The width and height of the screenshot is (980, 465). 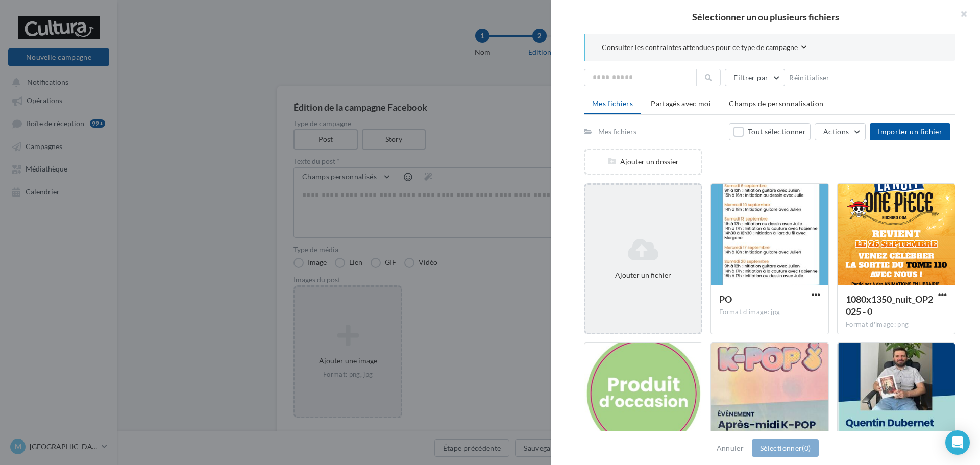 What do you see at coordinates (776, 103) in the screenshot?
I see `span: Champs de personnalisation` at bounding box center [776, 103].